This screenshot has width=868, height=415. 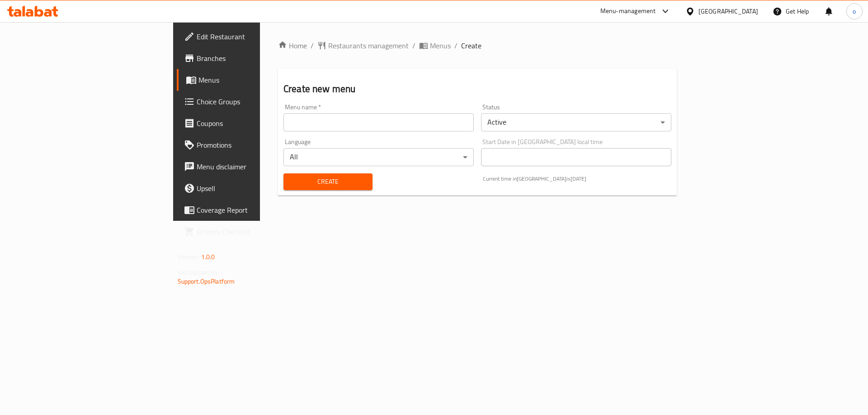 I want to click on span: o, so click(x=854, y=11).